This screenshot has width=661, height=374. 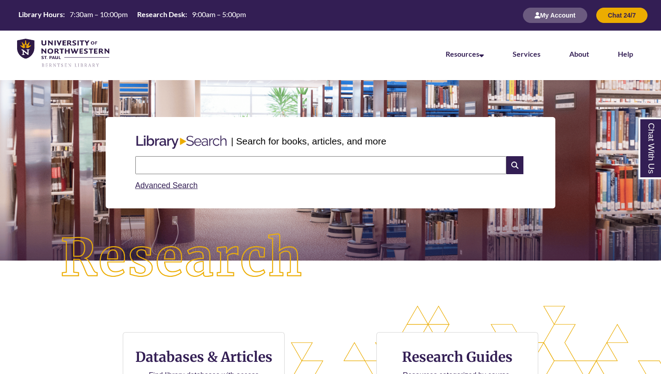 I want to click on a: Resources, so click(x=465, y=54).